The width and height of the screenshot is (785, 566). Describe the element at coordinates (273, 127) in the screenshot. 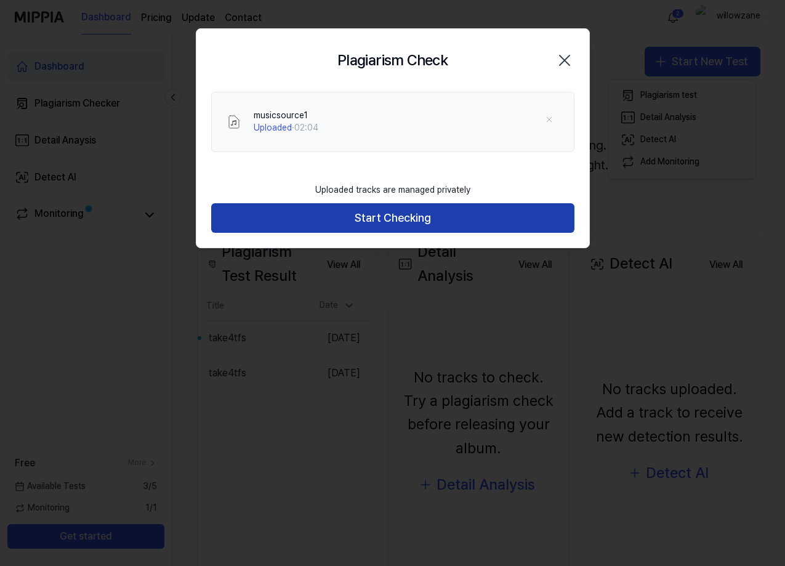

I see `span: Uploaded` at that location.